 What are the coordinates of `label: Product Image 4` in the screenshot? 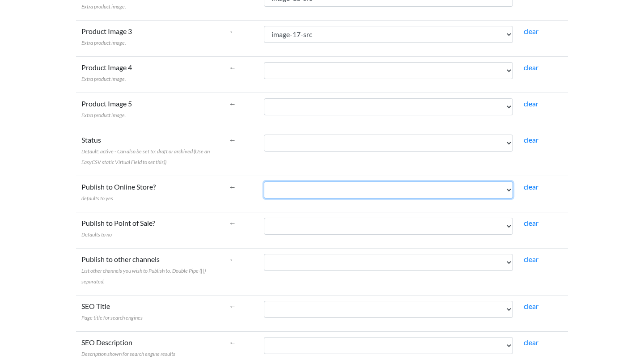 It's located at (106, 73).